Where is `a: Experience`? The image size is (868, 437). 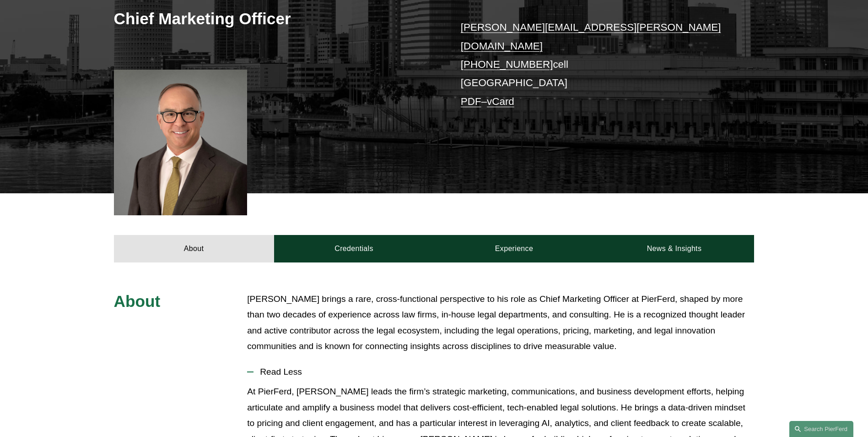 a: Experience is located at coordinates (514, 248).